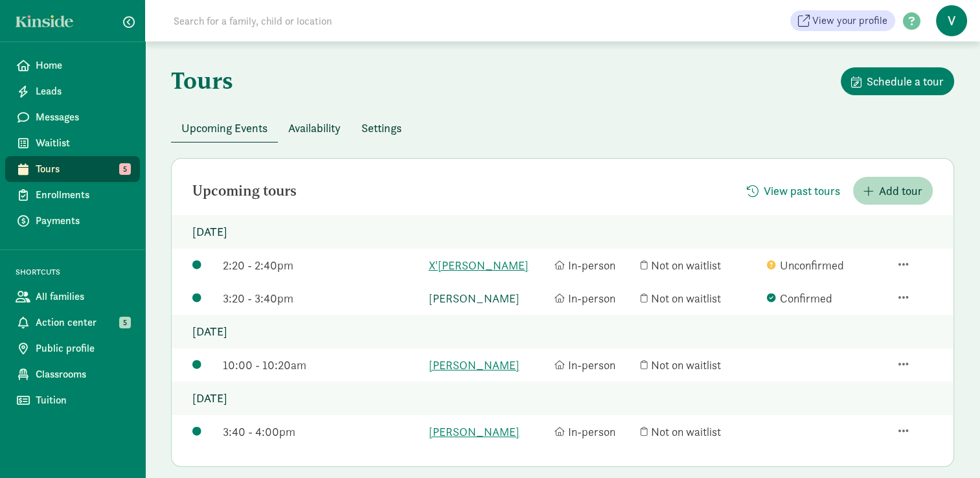  What do you see at coordinates (905, 81) in the screenshot?
I see `span: Schedule a tour` at bounding box center [905, 81].